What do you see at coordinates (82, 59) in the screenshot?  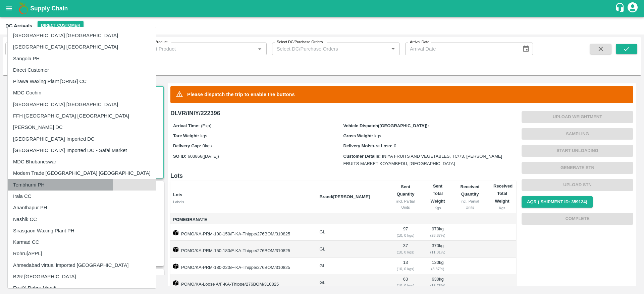 I see `li: Sangola PH` at bounding box center [82, 59].